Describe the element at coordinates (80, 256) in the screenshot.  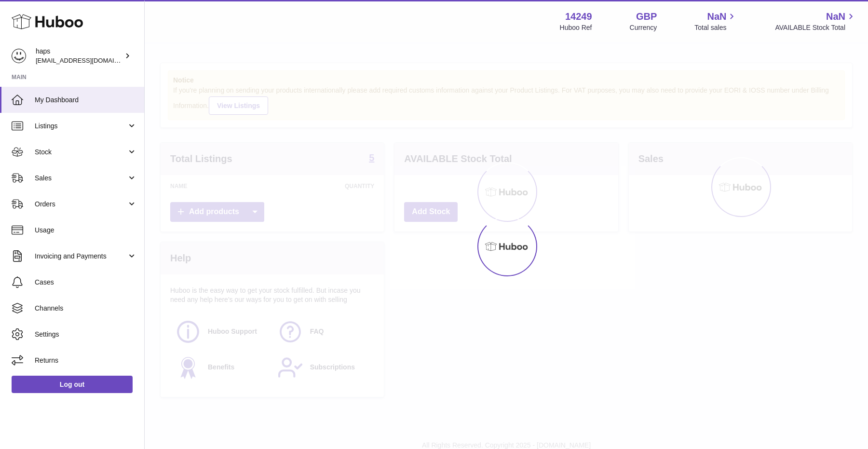
I see `span: Invoicing and Payments` at that location.